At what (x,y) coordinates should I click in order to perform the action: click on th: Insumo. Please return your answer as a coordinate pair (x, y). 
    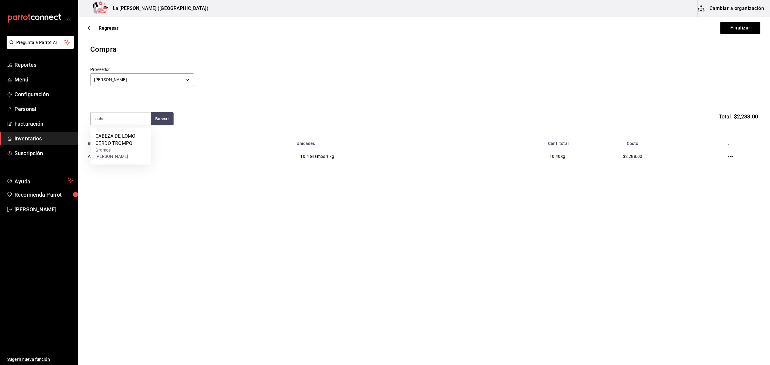
    Looking at the image, I should click on (186, 142).